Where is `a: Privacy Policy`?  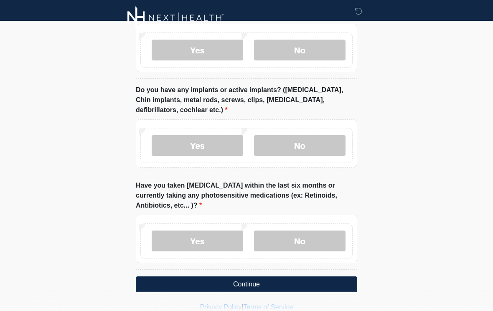 a: Privacy Policy is located at coordinates (221, 307).